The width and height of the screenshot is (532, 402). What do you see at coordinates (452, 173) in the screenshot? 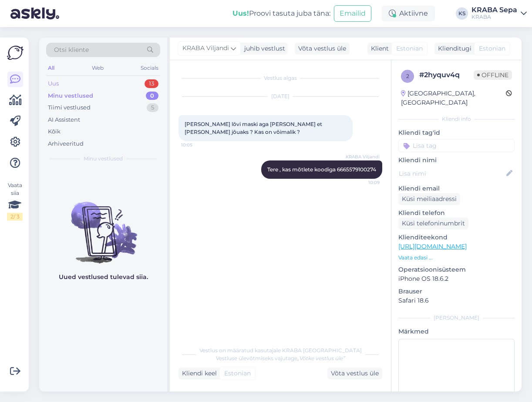
I see `input: Lisa nimi` at bounding box center [452, 173].